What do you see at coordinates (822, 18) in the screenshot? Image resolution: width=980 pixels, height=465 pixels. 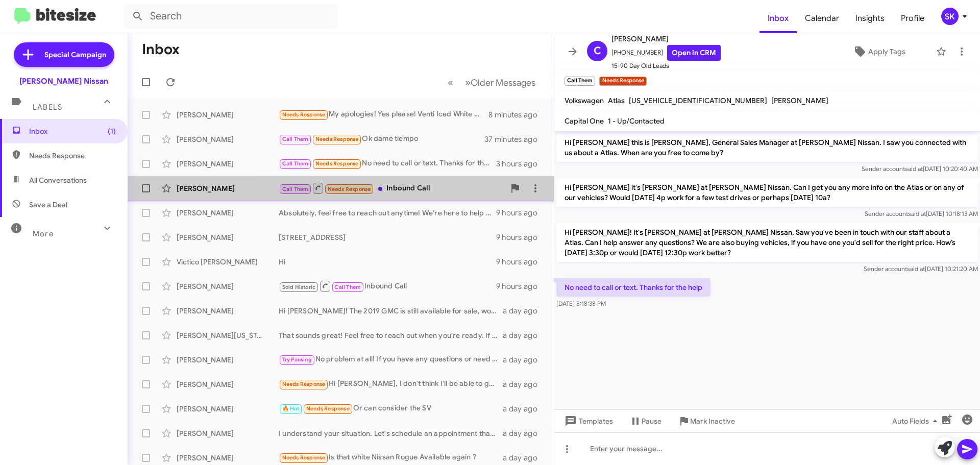 I see `a: Calendar` at bounding box center [822, 18].